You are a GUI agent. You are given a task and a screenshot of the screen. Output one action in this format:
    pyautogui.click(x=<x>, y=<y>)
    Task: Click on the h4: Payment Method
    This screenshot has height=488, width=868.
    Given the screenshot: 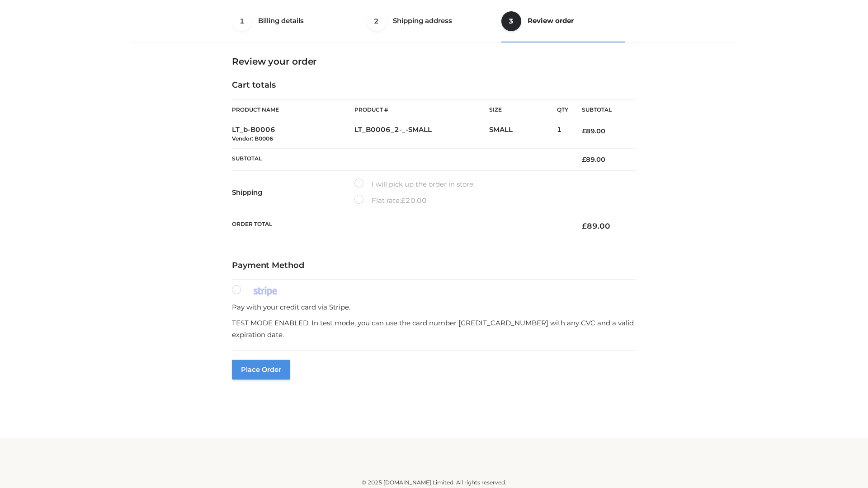 What is the action you would take?
    pyautogui.click(x=434, y=265)
    